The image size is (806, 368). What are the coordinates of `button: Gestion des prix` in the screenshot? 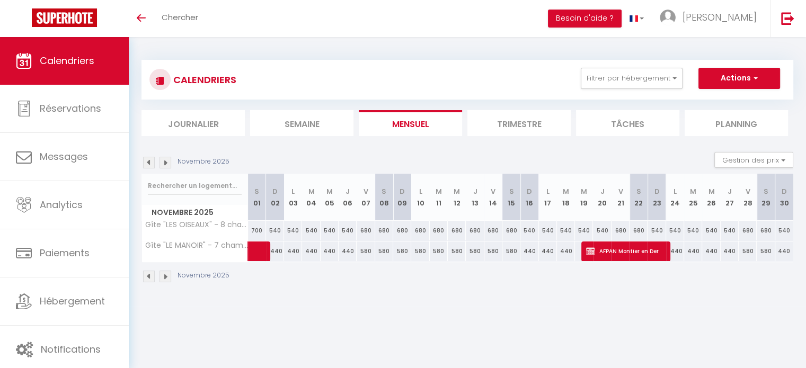 It's located at (753, 160).